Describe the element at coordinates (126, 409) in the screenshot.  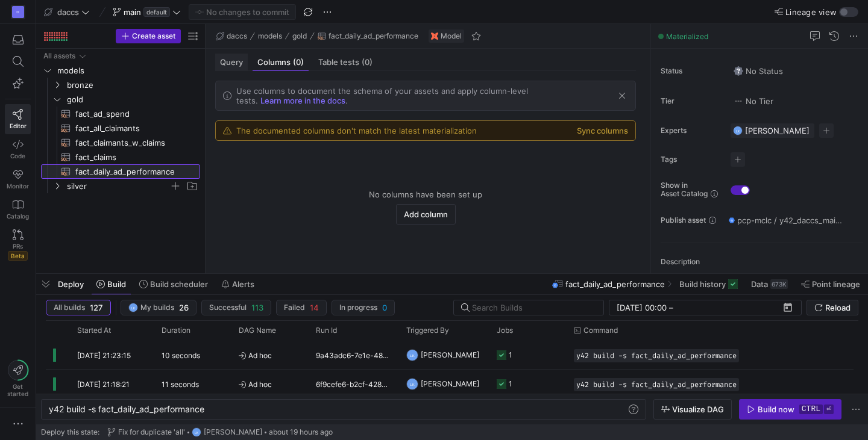
I see `span: y42 build -s fact_daily_ad_performance` at that location.